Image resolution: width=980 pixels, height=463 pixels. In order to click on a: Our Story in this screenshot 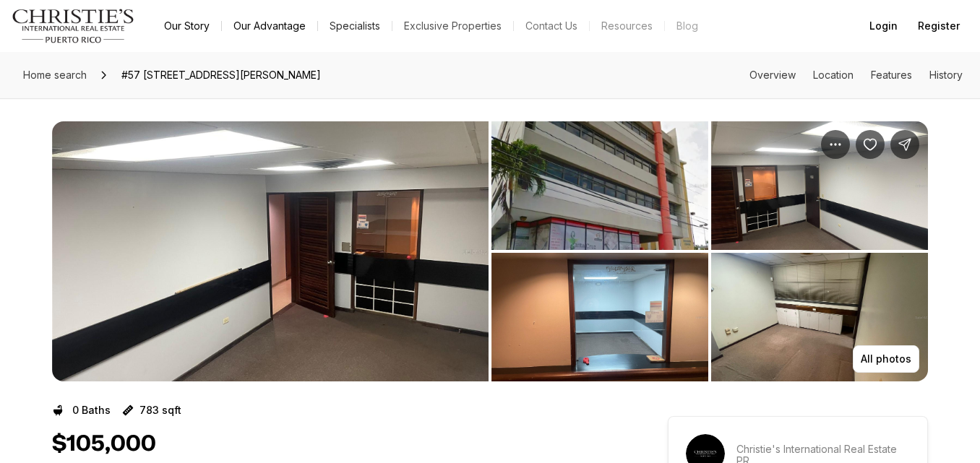, I will do `click(187, 26)`.